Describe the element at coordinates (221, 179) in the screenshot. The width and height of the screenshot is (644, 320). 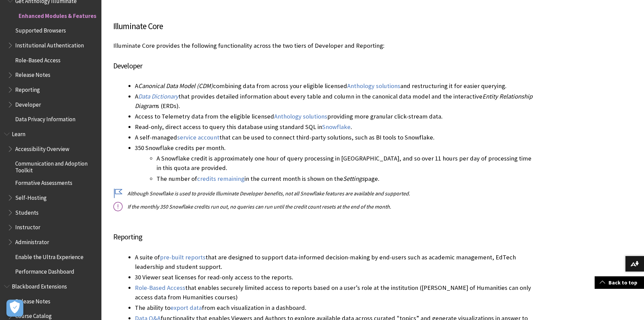
I see `a: credits remaining` at that location.